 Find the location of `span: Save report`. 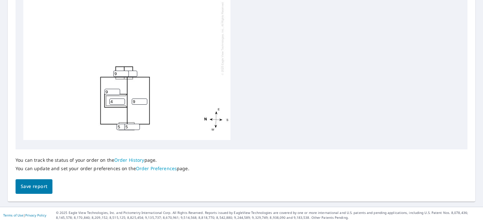

span: Save report is located at coordinates (34, 186).